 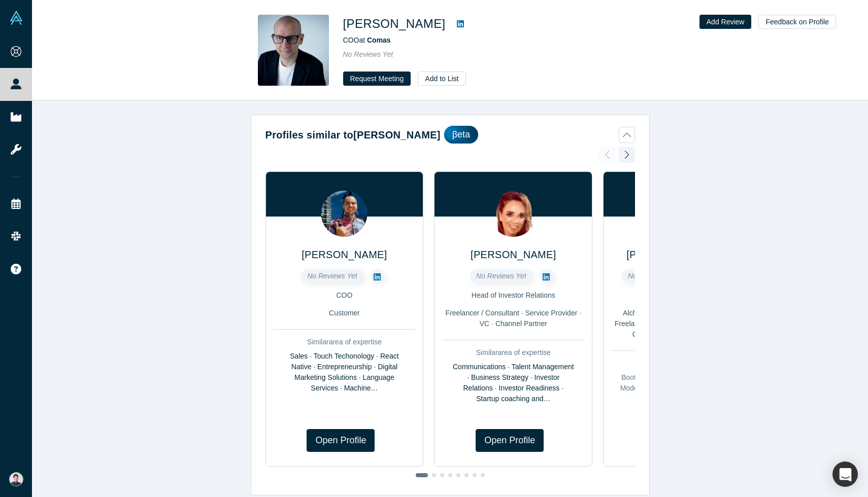 I want to click on div: βeta, so click(x=461, y=135).